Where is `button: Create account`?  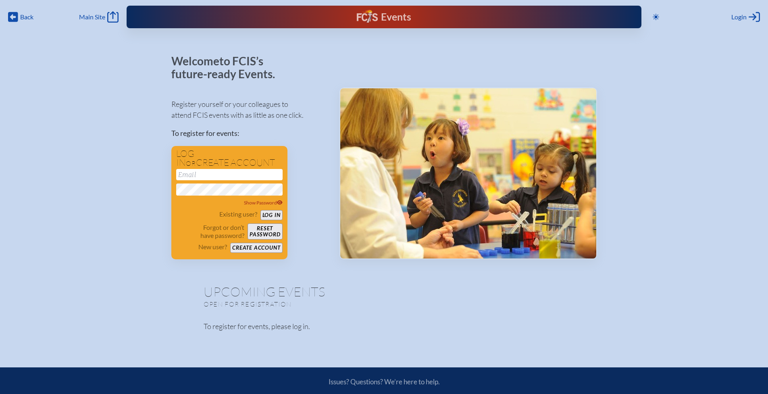 button: Create account is located at coordinates (256, 248).